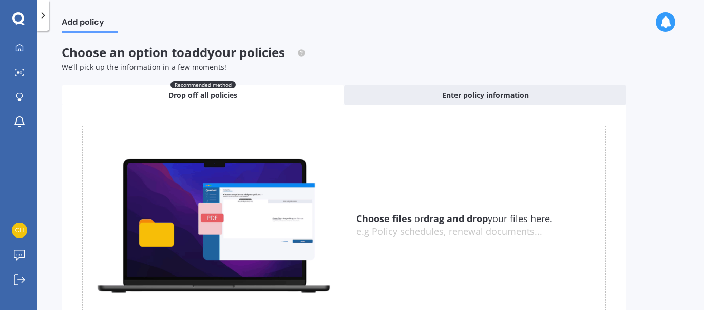  What do you see at coordinates (90, 24) in the screenshot?
I see `span: Add policy` at bounding box center [90, 24].